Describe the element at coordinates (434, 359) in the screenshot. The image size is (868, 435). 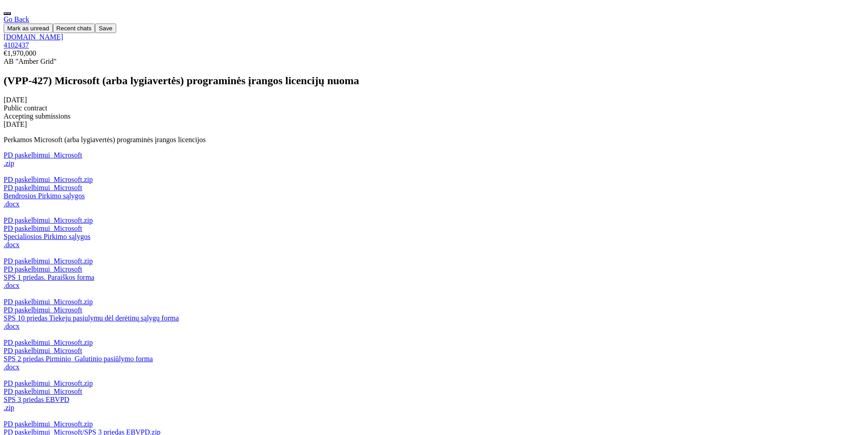
I see `div: SPS 2 priedas Pirminio_Galutinio pasiūlymo forma` at that location.